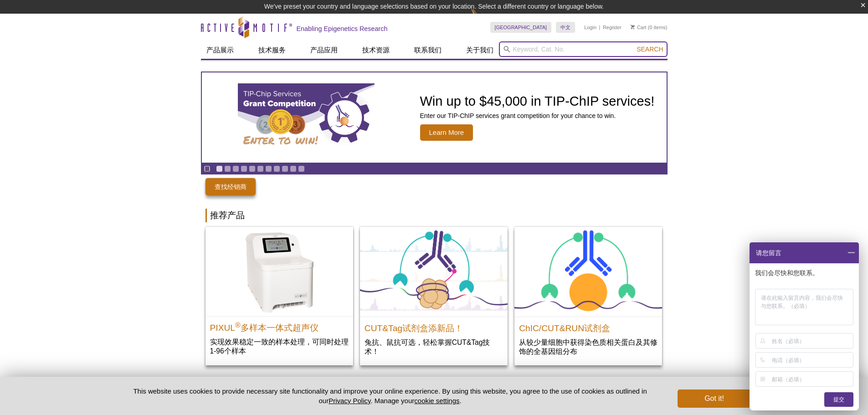  What do you see at coordinates (434, 326) in the screenshot?
I see `h2: CUT&Tag试剂盒添新品！` at bounding box center [434, 326].